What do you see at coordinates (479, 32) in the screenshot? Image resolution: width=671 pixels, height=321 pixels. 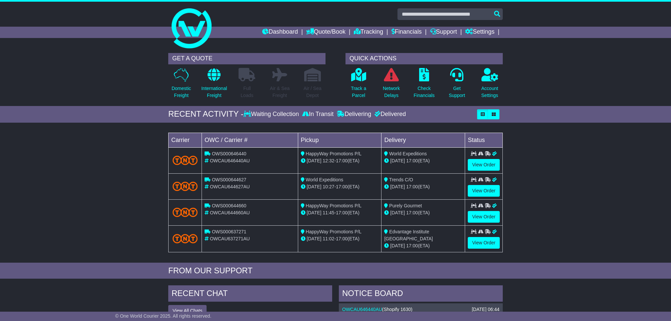 I see `a: Settings` at bounding box center [479, 32].